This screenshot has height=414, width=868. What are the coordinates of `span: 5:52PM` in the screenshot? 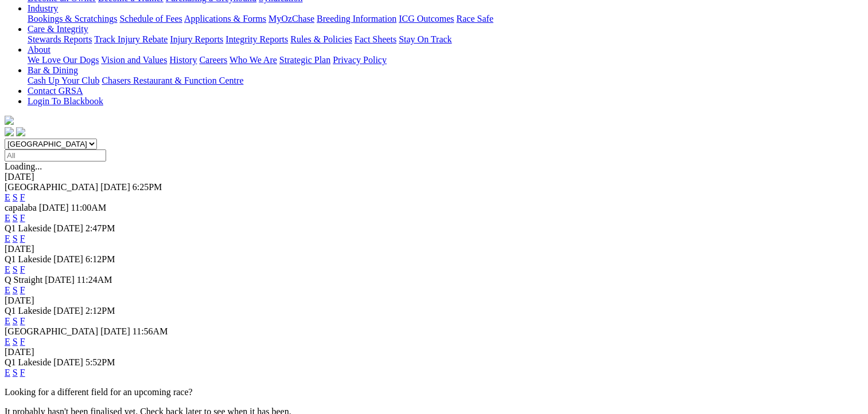 It's located at (100, 362).